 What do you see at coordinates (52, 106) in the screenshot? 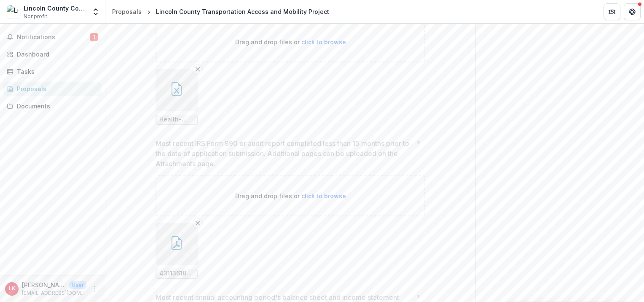
I see `a: Documents` at bounding box center [52, 106].